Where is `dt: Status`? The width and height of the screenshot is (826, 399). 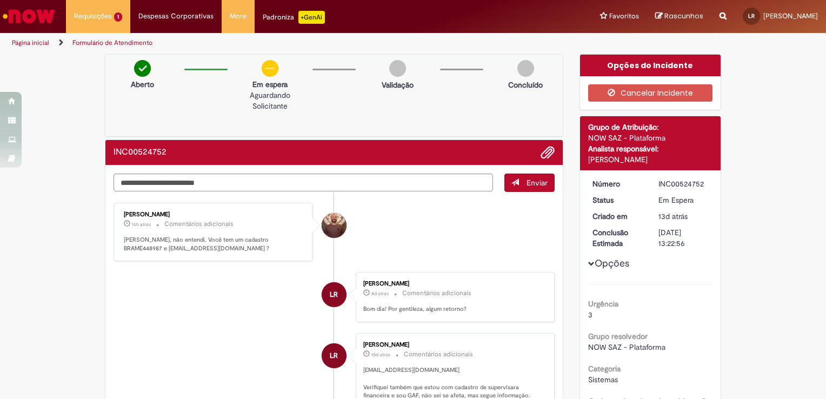
dt: Status is located at coordinates (617, 200).